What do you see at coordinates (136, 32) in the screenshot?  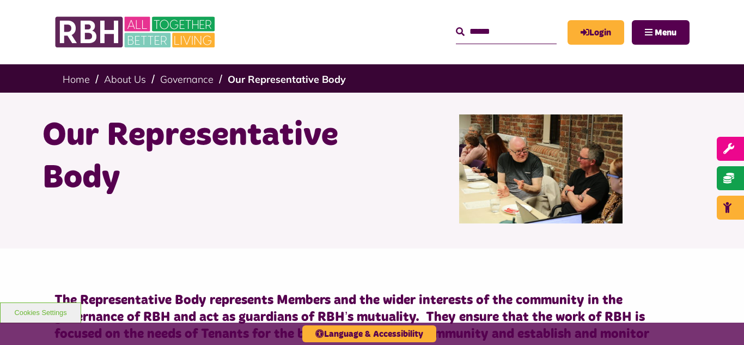 I see `img: RBH` at bounding box center [136, 32].